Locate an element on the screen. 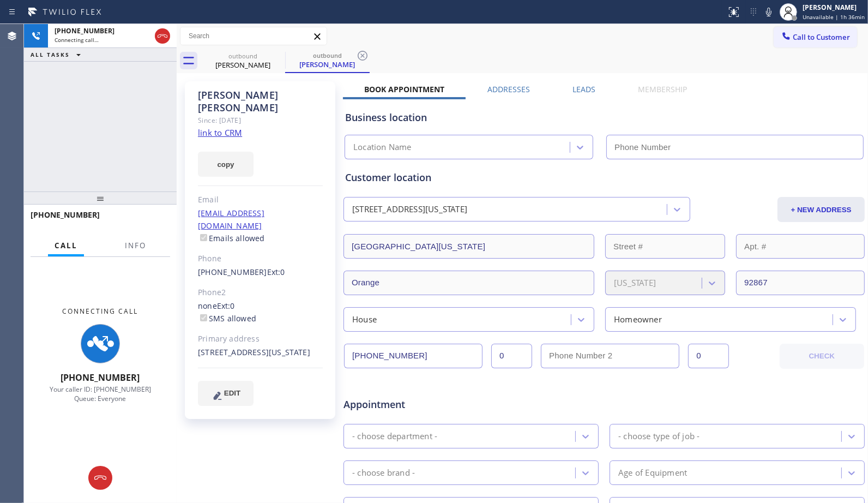 The image size is (868, 503). span: Call is located at coordinates (66, 245).